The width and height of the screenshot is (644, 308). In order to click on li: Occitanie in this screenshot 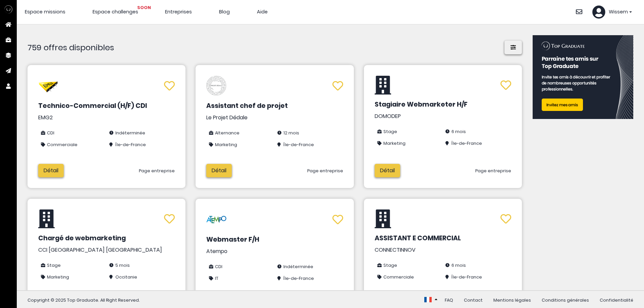, I will do `click(141, 277)`.